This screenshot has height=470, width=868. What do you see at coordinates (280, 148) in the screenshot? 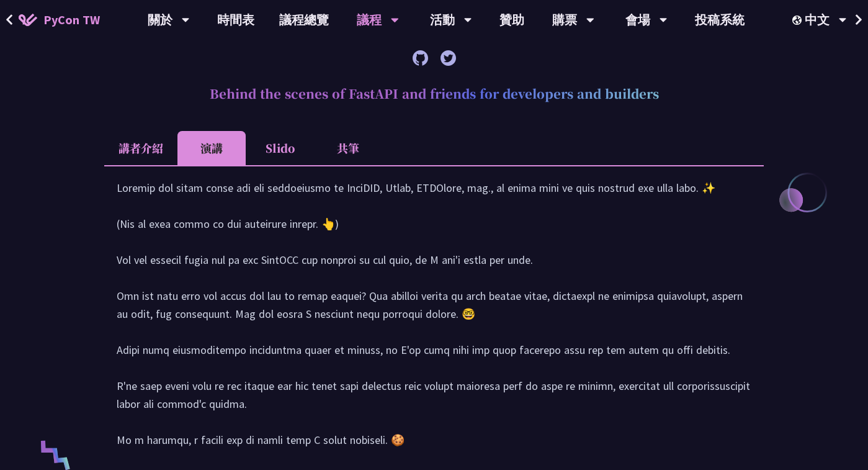
I see `li: Slido` at bounding box center [280, 148].